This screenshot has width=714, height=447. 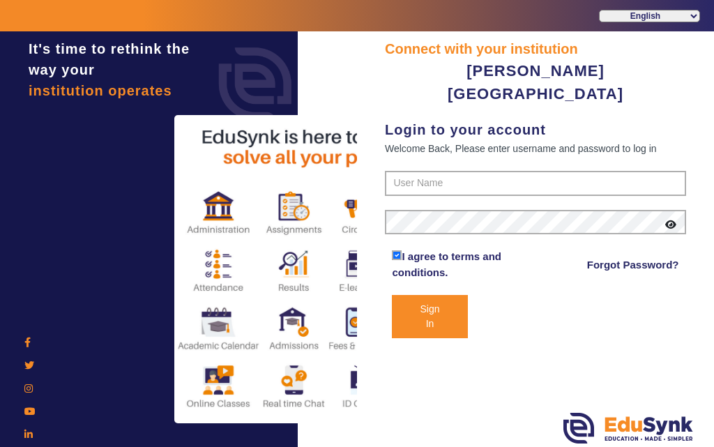 What do you see at coordinates (535, 130) in the screenshot?
I see `div: Login to your account` at bounding box center [535, 130].